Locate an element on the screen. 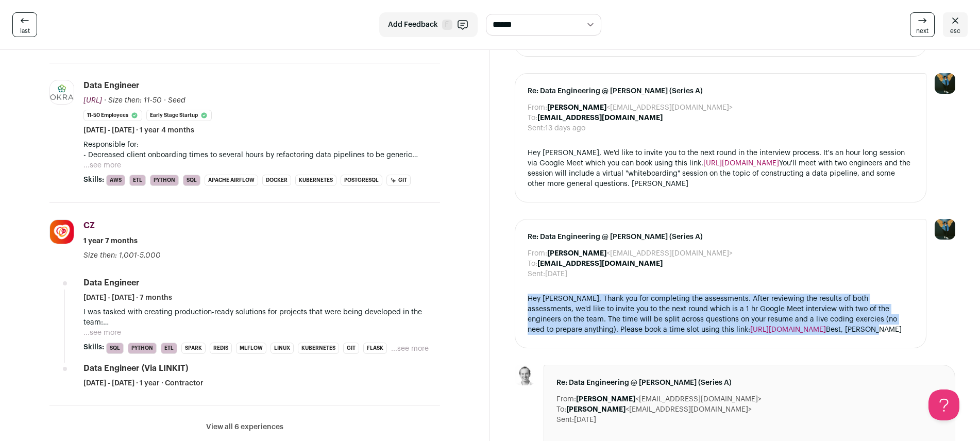  li: 11-50 employees is located at coordinates (113, 115).